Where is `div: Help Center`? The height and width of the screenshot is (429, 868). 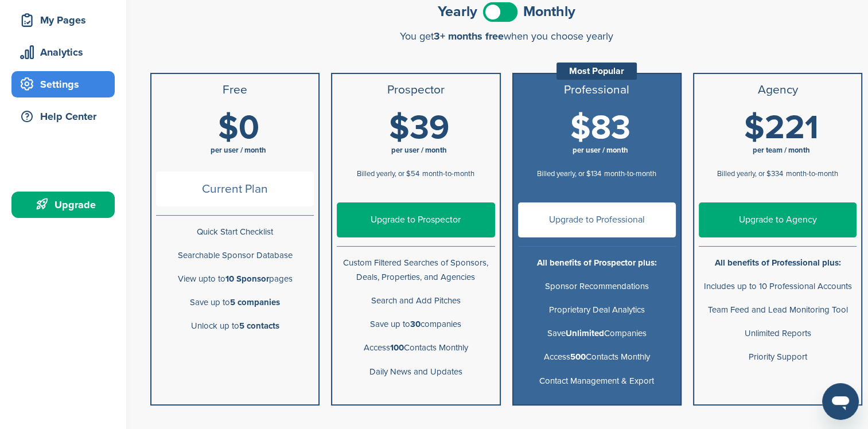
div: Help Center is located at coordinates (66, 116).